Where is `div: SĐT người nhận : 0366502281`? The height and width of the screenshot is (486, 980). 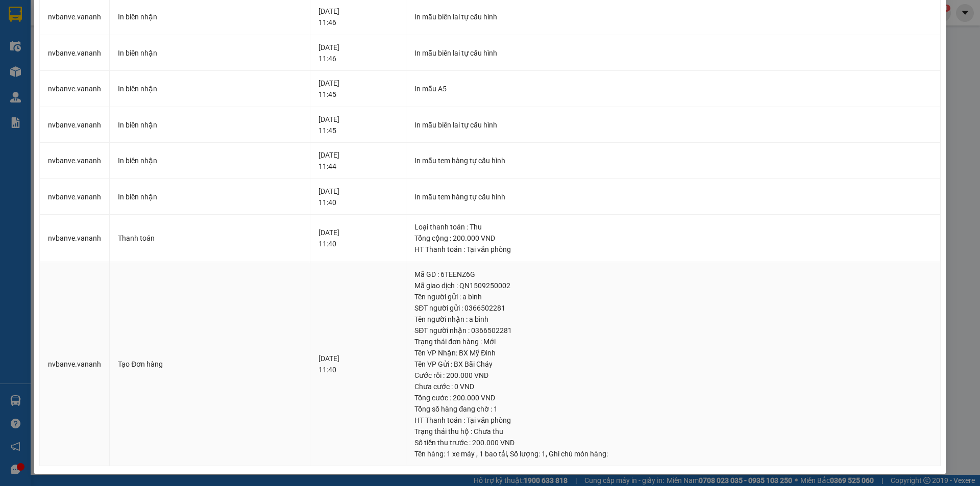
div: SĐT người nhận : 0366502281 is located at coordinates (673, 330).